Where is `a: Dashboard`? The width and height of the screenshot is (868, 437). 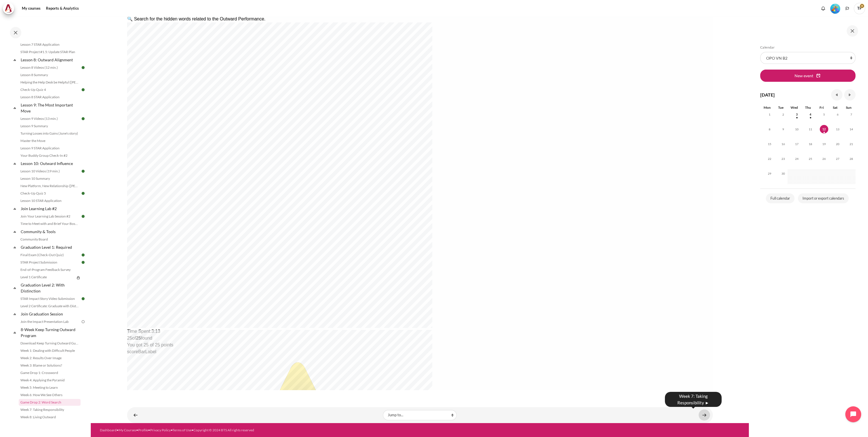
a: Dashboard is located at coordinates (108, 430).